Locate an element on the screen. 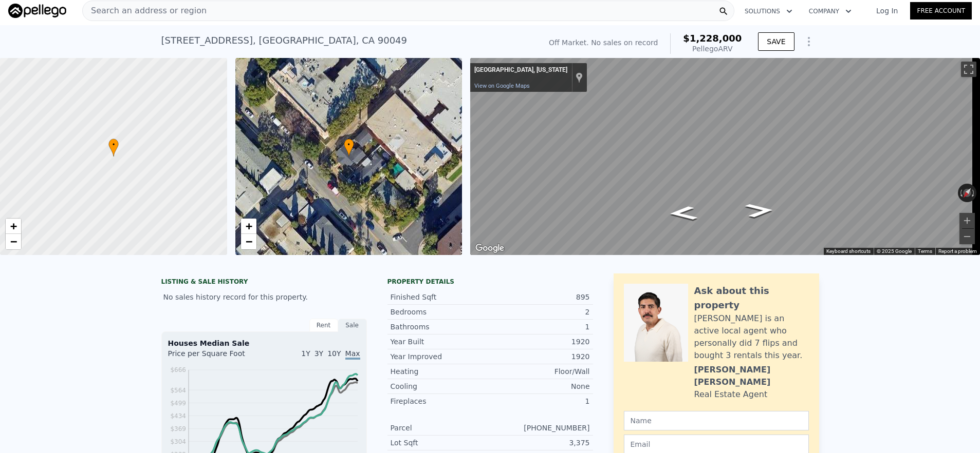 This screenshot has height=453, width=980. a: Report a problem is located at coordinates (958, 251).